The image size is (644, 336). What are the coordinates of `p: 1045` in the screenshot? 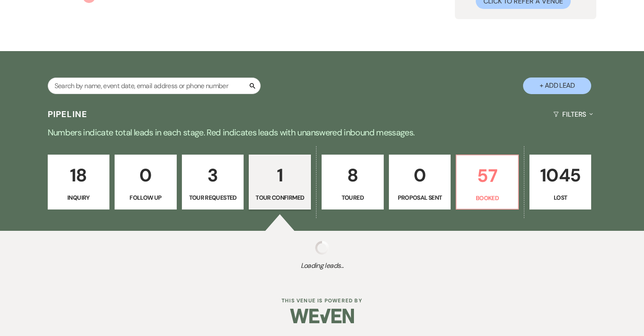 It's located at (561, 175).